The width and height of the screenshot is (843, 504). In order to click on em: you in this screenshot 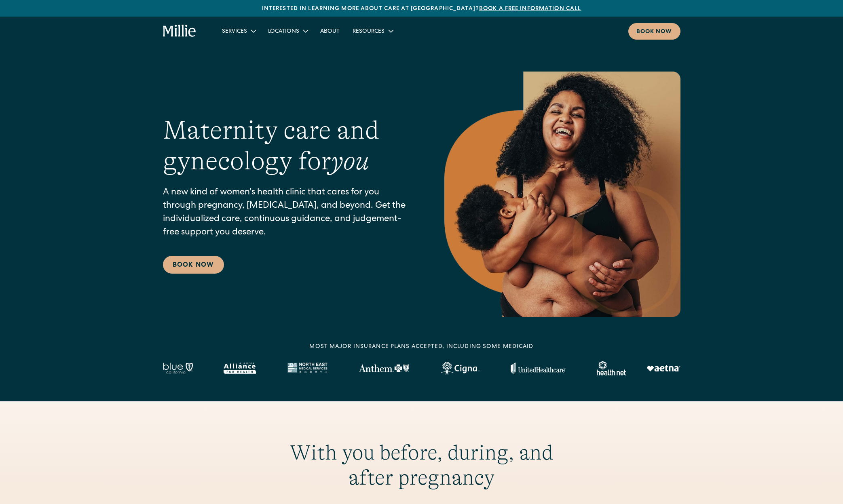, I will do `click(350, 161)`.